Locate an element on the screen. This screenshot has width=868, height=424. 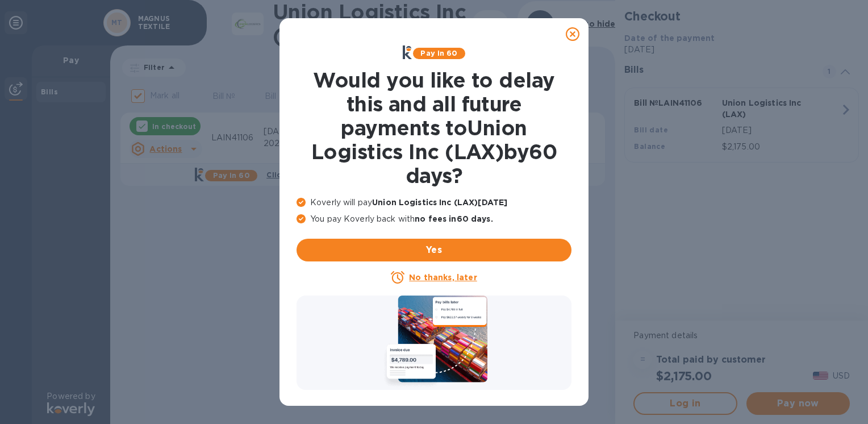
p: You pay Koverly back with is located at coordinates (434, 219).